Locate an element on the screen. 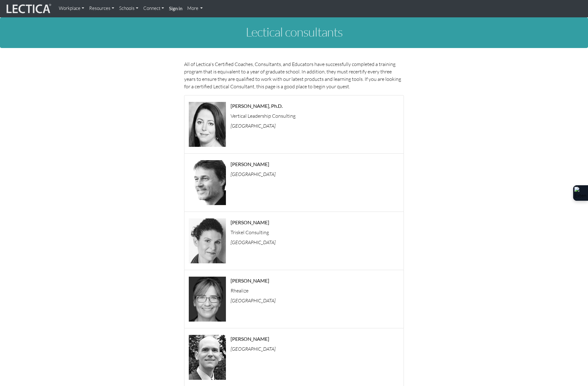 Image resolution: width=588 pixels, height=386 pixels. p: Rhealize is located at coordinates (317, 291).